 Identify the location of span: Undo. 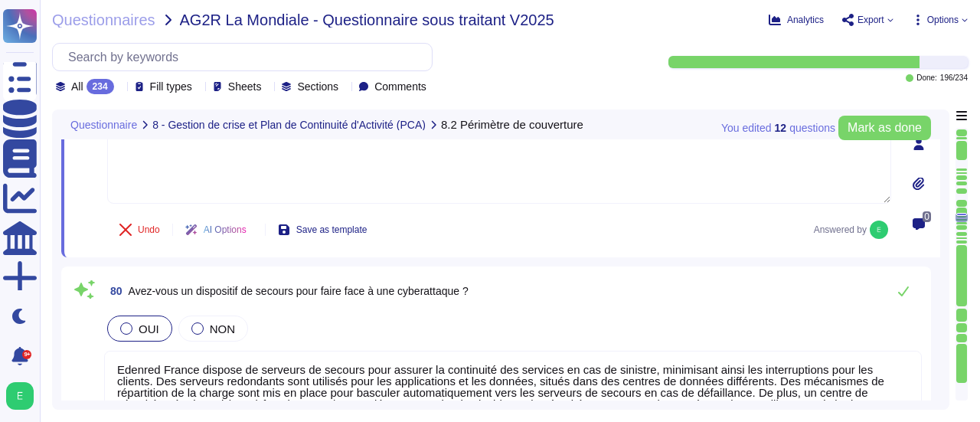
(148, 230).